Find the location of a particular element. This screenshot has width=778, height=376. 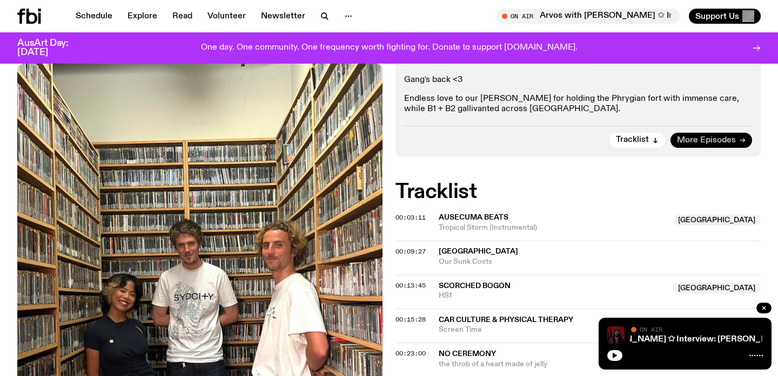

p: Gang's back <3 is located at coordinates (578, 80).